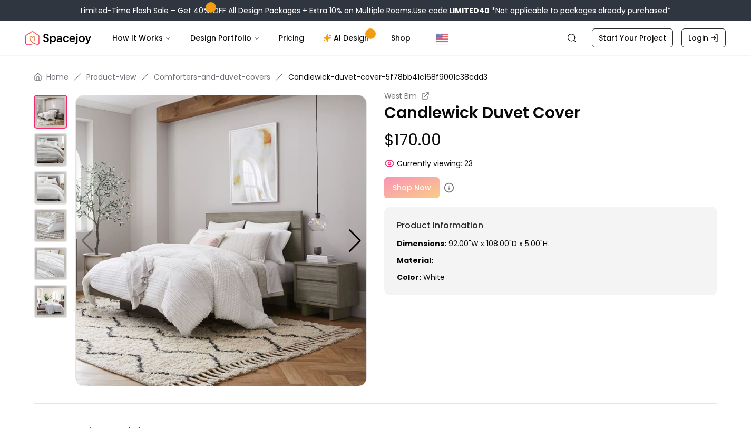 This screenshot has width=751, height=428. What do you see at coordinates (400, 38) in the screenshot?
I see `a: Shop` at bounding box center [400, 38].